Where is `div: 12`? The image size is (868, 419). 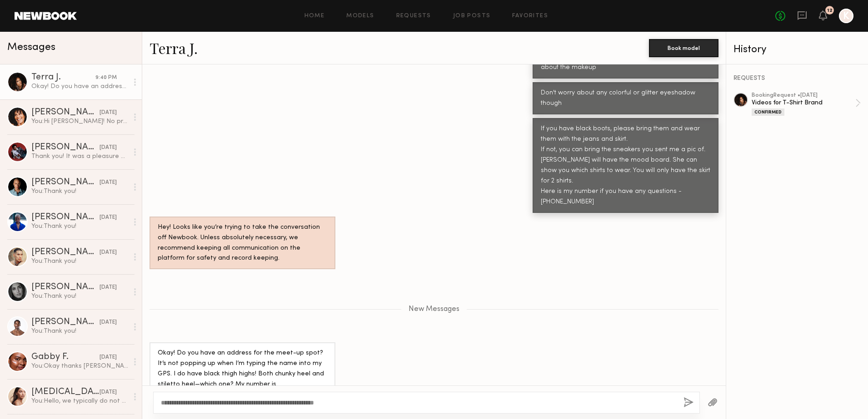
div: 12 is located at coordinates (829, 11).